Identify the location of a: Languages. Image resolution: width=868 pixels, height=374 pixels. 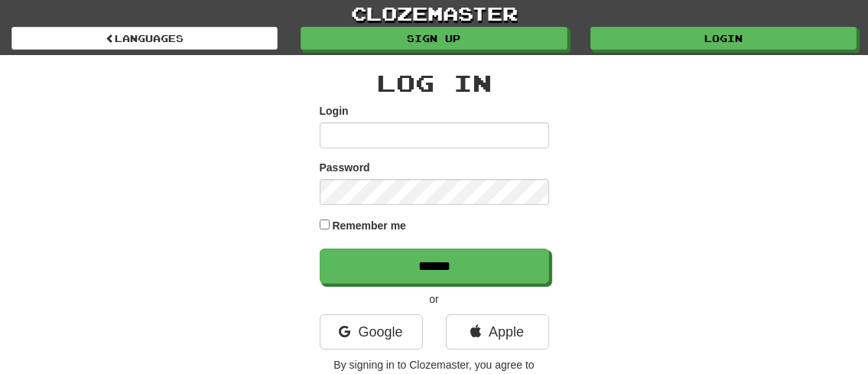
(145, 38).